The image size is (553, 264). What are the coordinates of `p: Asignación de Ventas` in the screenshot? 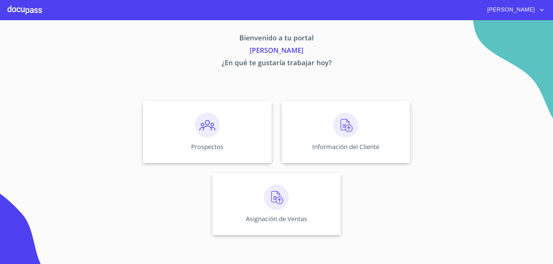 It's located at (276, 219).